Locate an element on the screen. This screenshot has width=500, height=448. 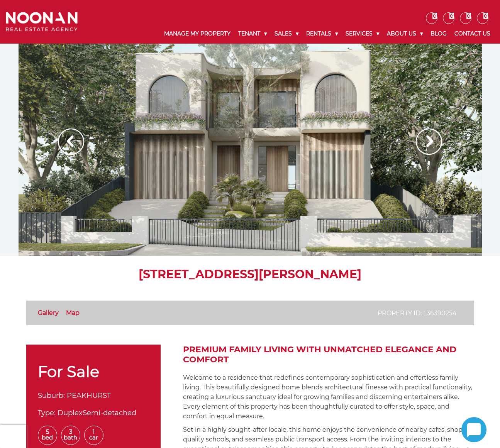
span: PEAKHURST is located at coordinates (89, 395).